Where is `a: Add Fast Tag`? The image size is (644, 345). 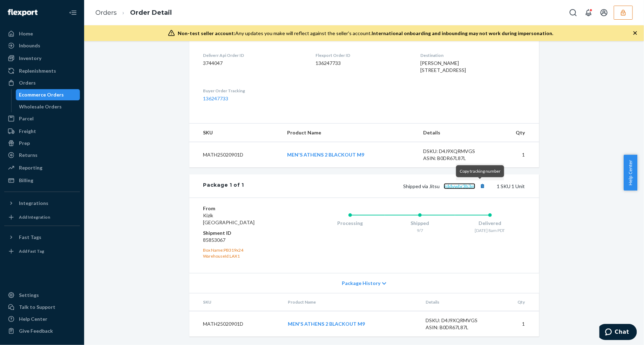 a: Add Fast Tag is located at coordinates (42, 251).